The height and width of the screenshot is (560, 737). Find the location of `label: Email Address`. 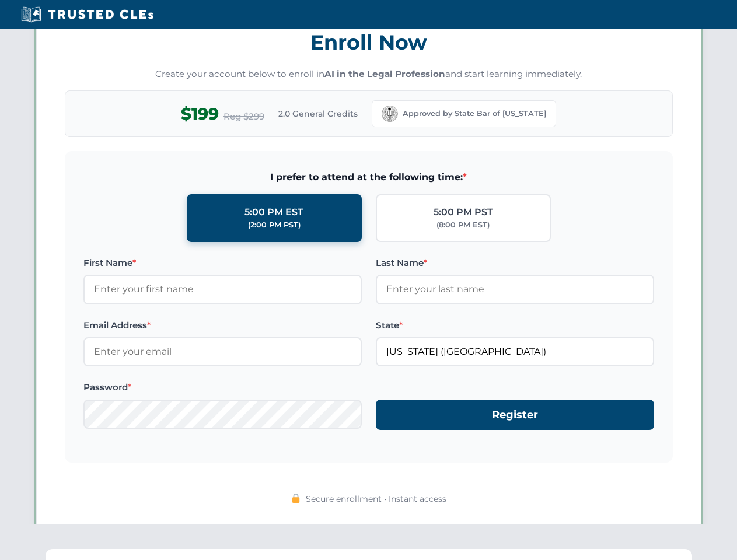

label: Email Address is located at coordinates (222, 326).